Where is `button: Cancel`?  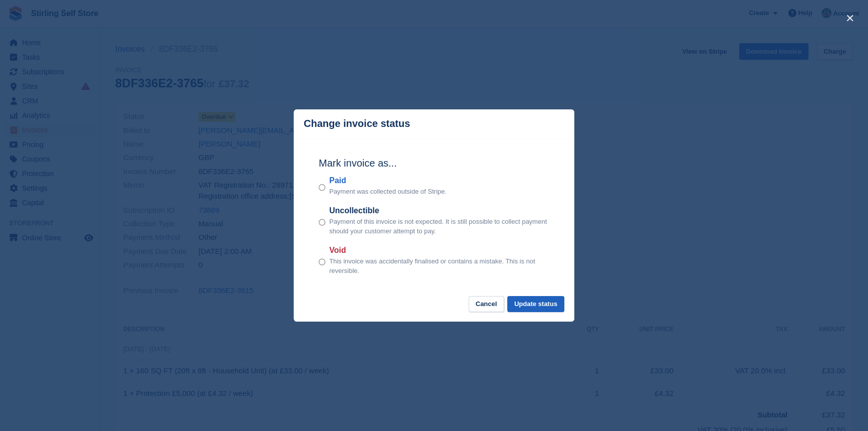 button: Cancel is located at coordinates (486, 304).